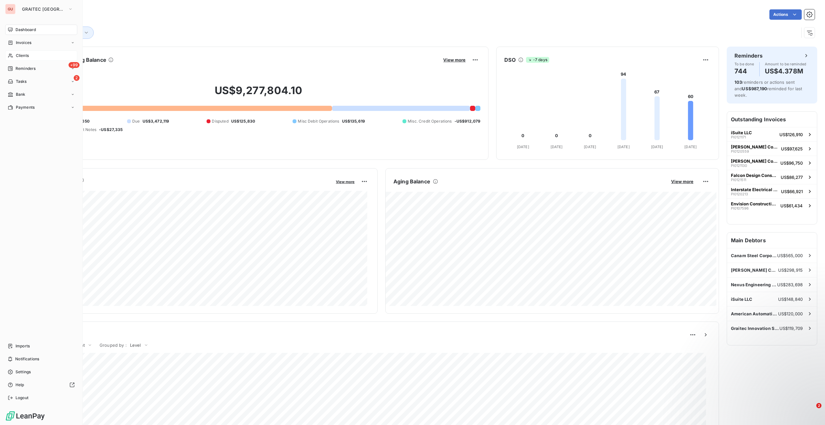  I want to click on span: US$565,000, so click(790, 255).